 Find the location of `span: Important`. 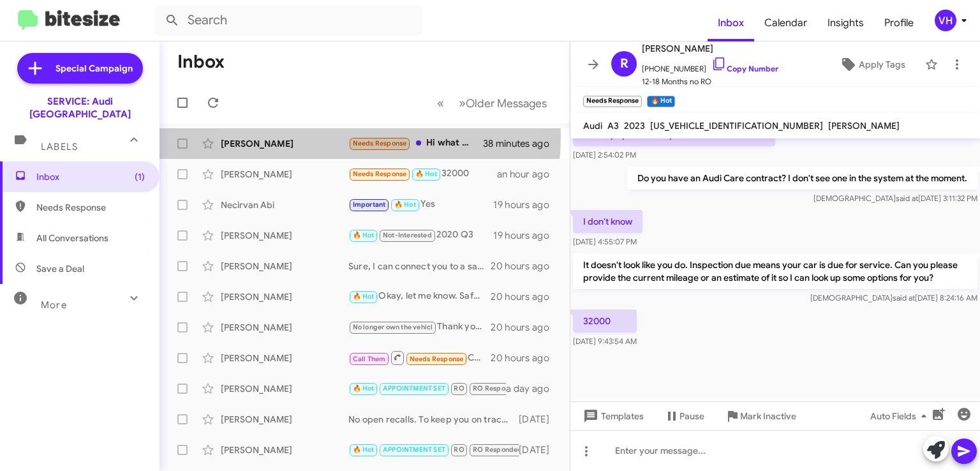

span: Important is located at coordinates (369, 205).